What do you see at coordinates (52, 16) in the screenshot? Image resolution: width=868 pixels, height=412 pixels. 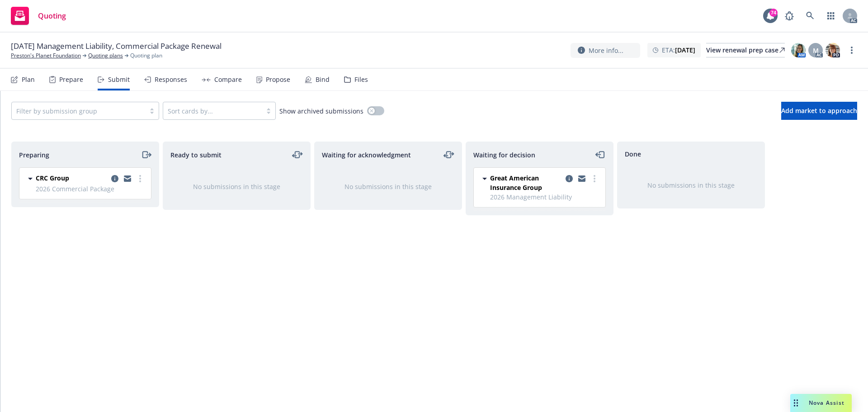 I see `span: Quoting` at bounding box center [52, 16].